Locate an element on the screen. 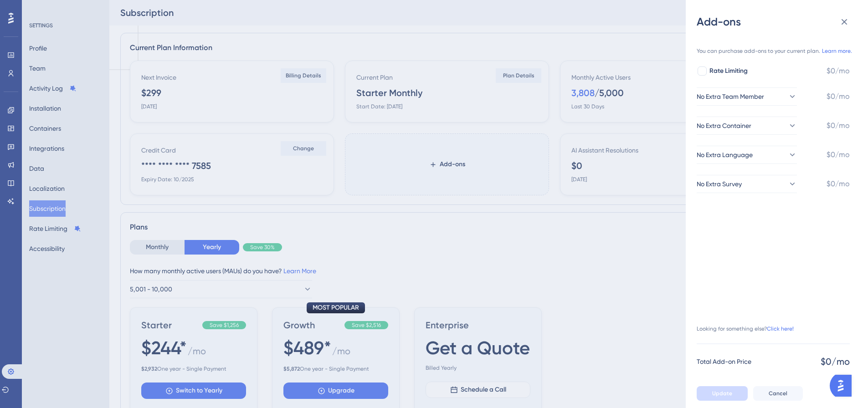 The width and height of the screenshot is (868, 408). span: No Extra Survey is located at coordinates (719, 184).